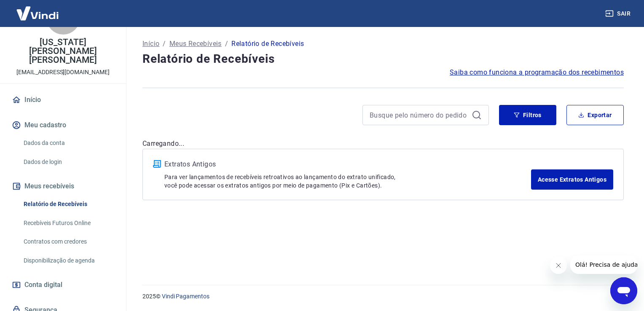 Image resolution: width=644 pixels, height=311 pixels. I want to click on p: Extratos Antigos, so click(348, 164).